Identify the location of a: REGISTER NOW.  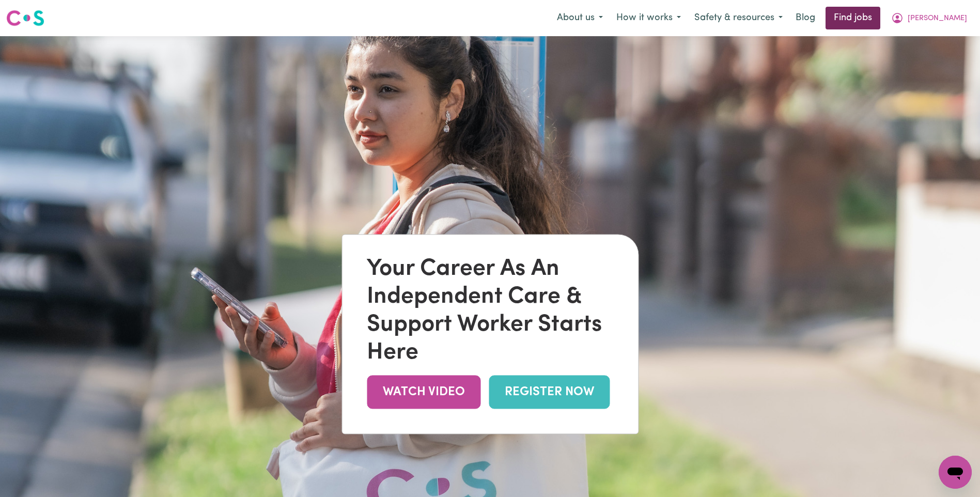
(549, 392).